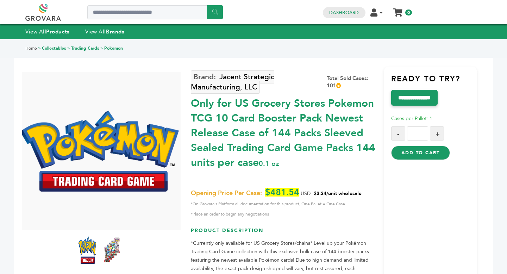  Describe the element at coordinates (226, 193) in the screenshot. I see `span: Opening Price Per Case:` at that location.